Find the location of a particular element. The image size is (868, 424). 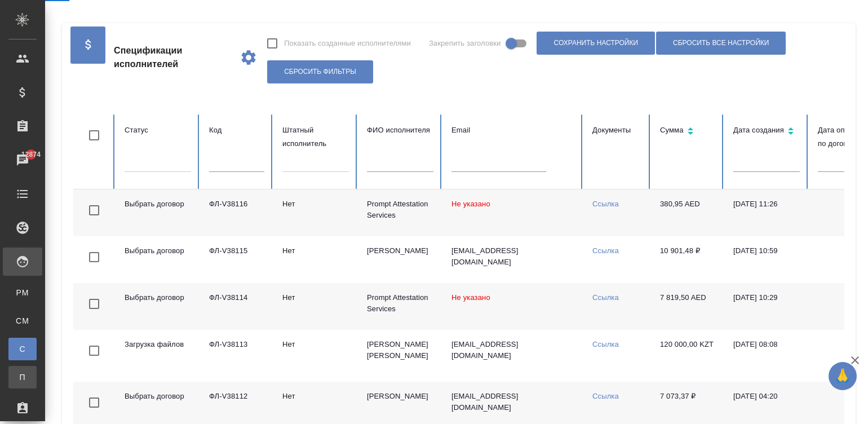

span: С is located at coordinates (23, 349).